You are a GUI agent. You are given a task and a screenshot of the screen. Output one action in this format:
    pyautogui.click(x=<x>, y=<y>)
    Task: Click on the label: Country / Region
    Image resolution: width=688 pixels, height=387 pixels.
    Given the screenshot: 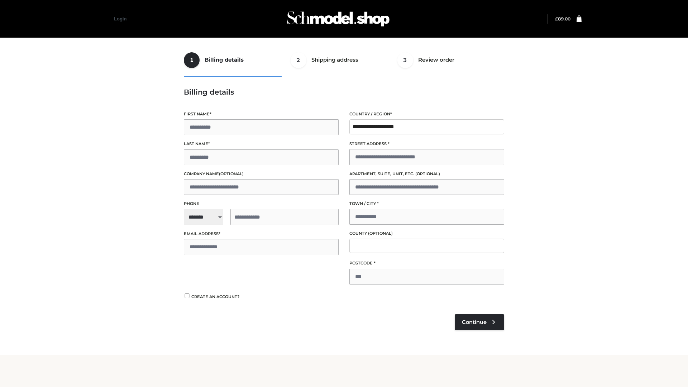 What is the action you would take?
    pyautogui.click(x=427, y=114)
    